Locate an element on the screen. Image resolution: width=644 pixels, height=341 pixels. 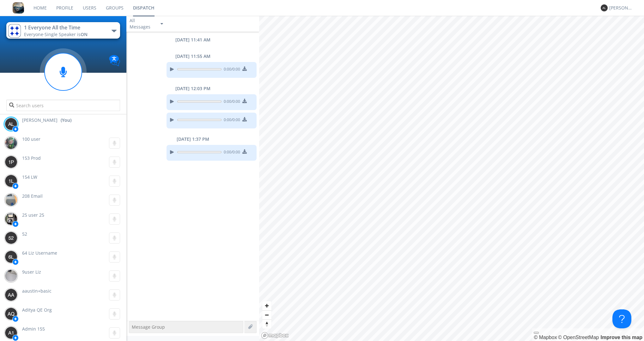
img: 305fa19a2e58434bb3f4e88bbfc8325e is located at coordinates (11, 276).